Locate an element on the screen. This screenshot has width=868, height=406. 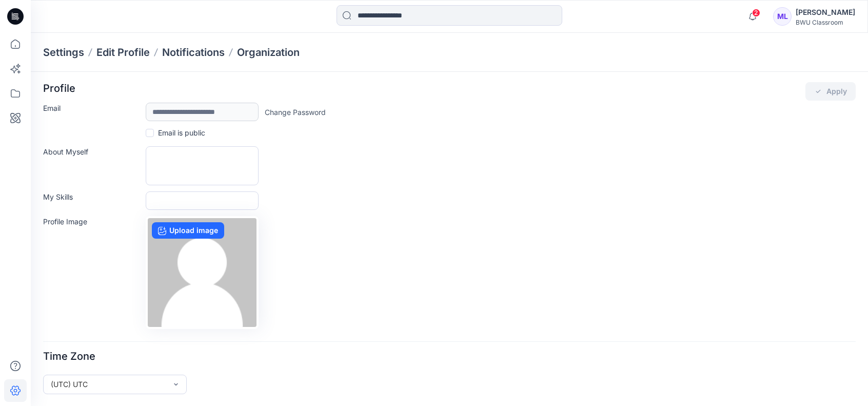
a: Change Password is located at coordinates (295, 112).